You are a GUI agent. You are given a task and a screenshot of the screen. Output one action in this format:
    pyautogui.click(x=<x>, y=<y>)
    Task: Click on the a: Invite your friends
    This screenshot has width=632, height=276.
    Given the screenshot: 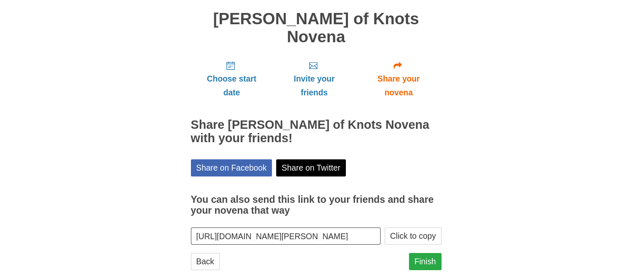 What is the action you would take?
    pyautogui.click(x=314, y=79)
    